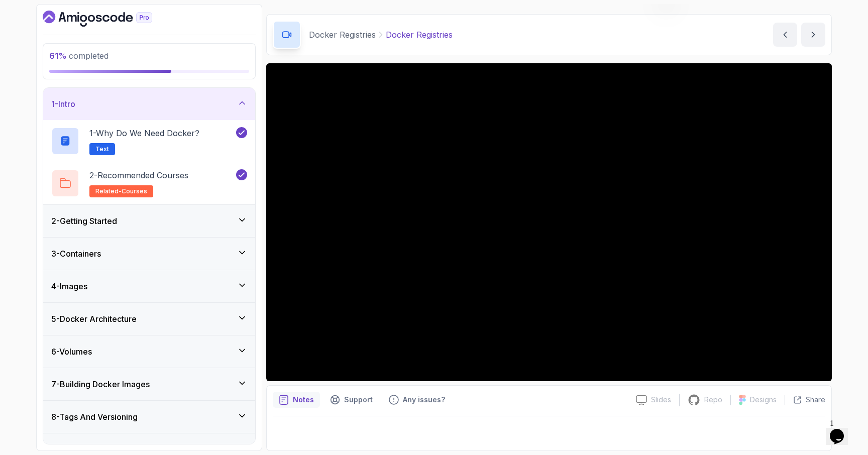 The height and width of the screenshot is (455, 868). What do you see at coordinates (109, 19) in the screenshot?
I see `a: Dashboard` at bounding box center [109, 19].